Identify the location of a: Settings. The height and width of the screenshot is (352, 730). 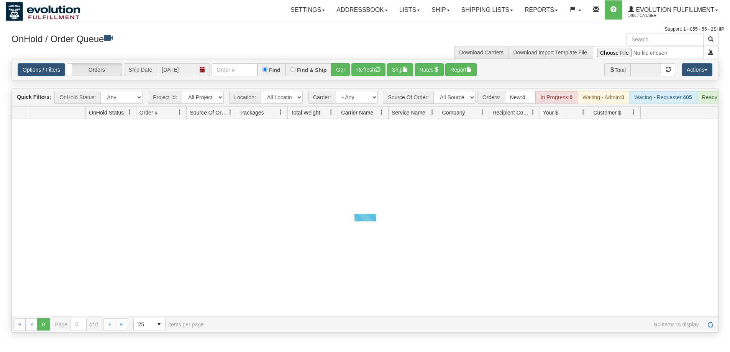
(308, 10).